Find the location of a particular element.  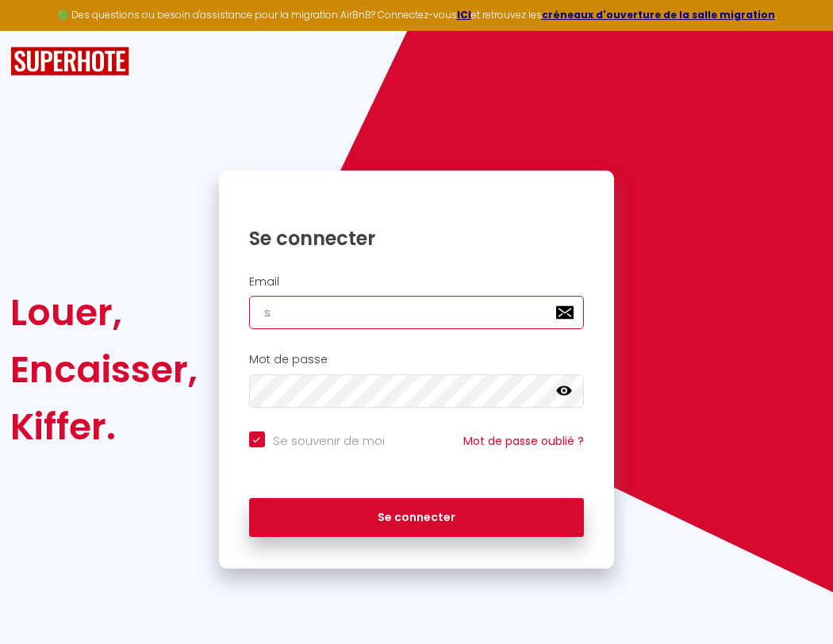

h1: Se connecter is located at coordinates (416, 238).